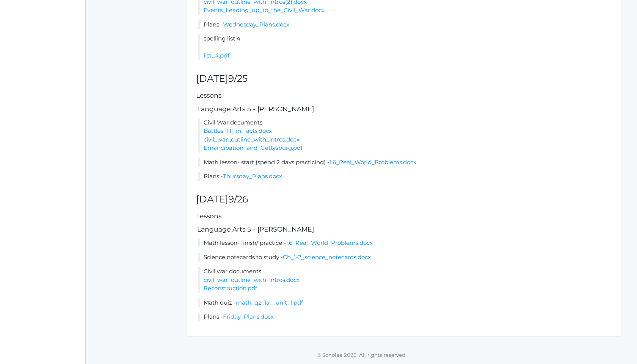 Image resolution: width=637 pixels, height=364 pixels. What do you see at coordinates (238, 131) in the screenshot?
I see `a: Battles_fill_in_facts.docx` at bounding box center [238, 131].